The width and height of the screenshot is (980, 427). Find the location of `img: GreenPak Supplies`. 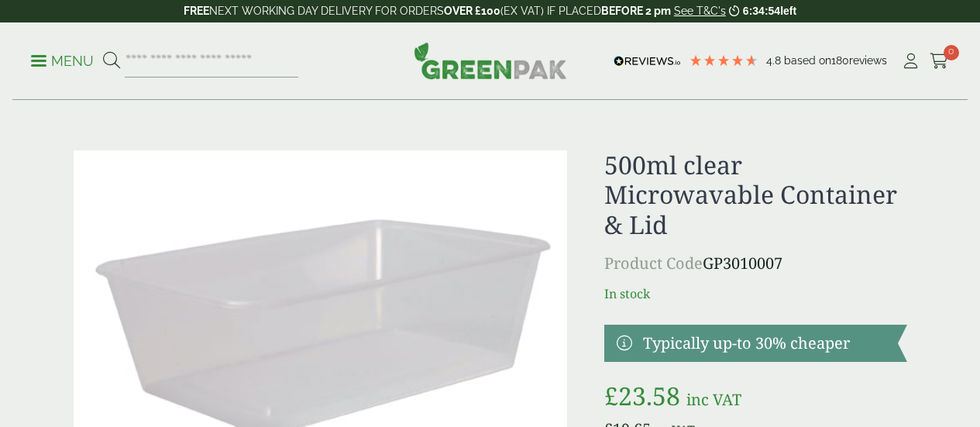

img: GreenPak Supplies is located at coordinates (490, 61).